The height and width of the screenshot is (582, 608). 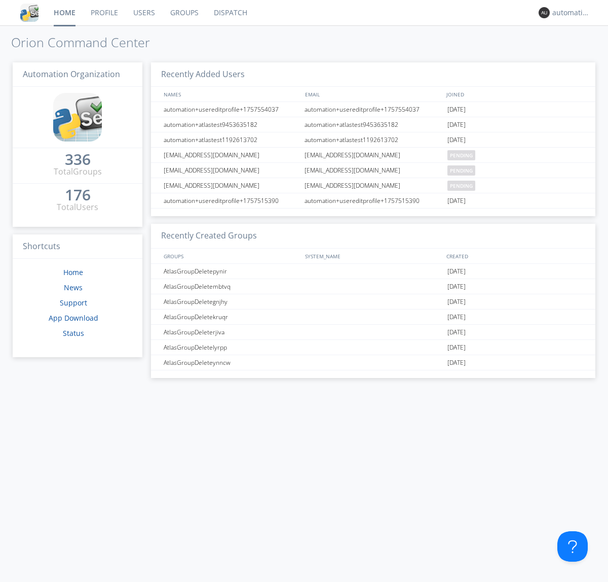 What do you see at coordinates (231, 286) in the screenshot?
I see `div: AtlasGroupDeletembtvq` at bounding box center [231, 286].